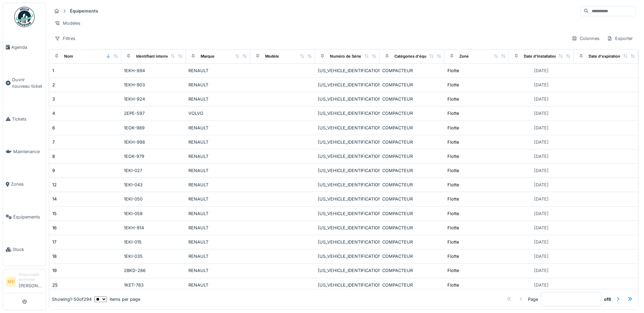  I want to click on div: items per page, so click(117, 300).